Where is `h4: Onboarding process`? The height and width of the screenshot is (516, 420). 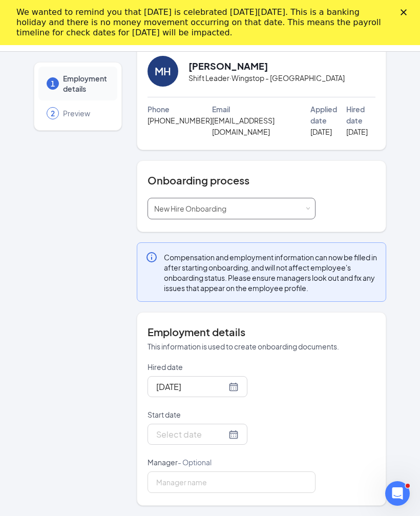
h4: Onboarding process is located at coordinates (261, 180).